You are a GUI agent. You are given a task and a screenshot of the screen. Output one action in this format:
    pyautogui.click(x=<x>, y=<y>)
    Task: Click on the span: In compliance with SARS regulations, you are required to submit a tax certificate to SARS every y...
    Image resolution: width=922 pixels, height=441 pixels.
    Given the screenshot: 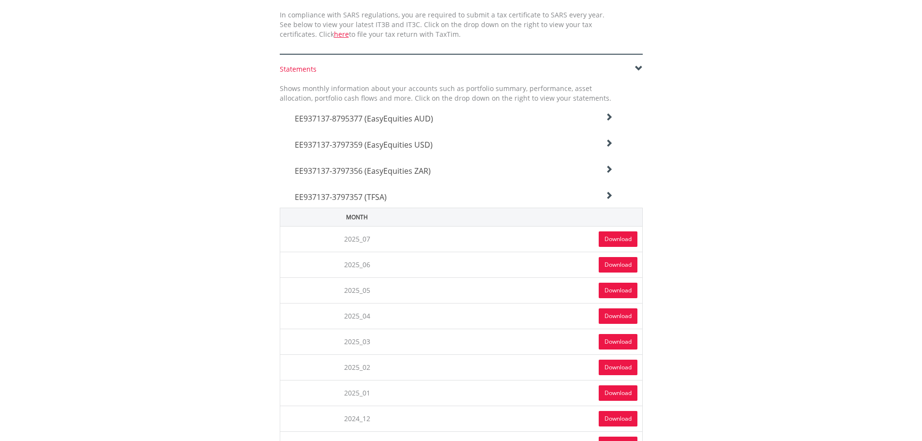 What is the action you would take?
    pyautogui.click(x=442, y=24)
    